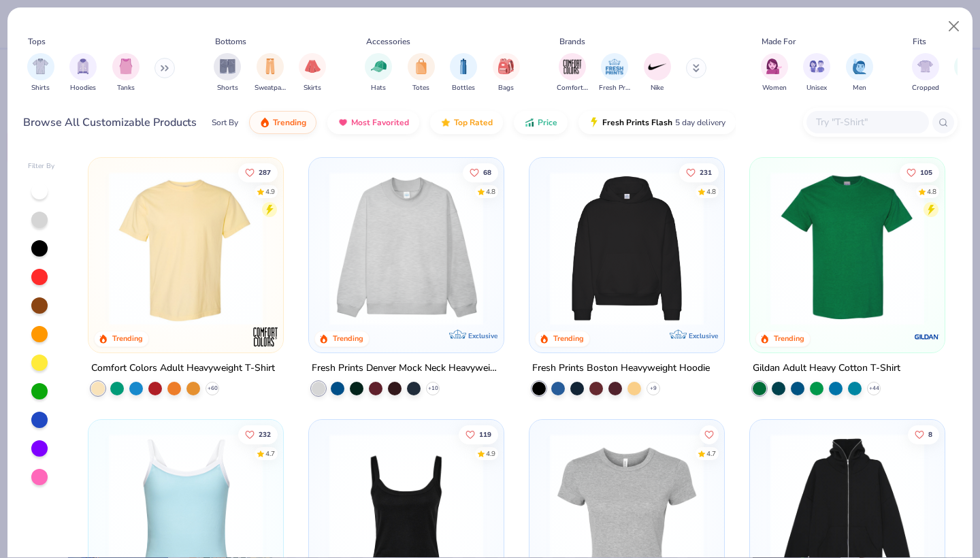 The image size is (980, 558). Describe the element at coordinates (572, 72) in the screenshot. I see `div: filter for Comfort Colors` at that location.